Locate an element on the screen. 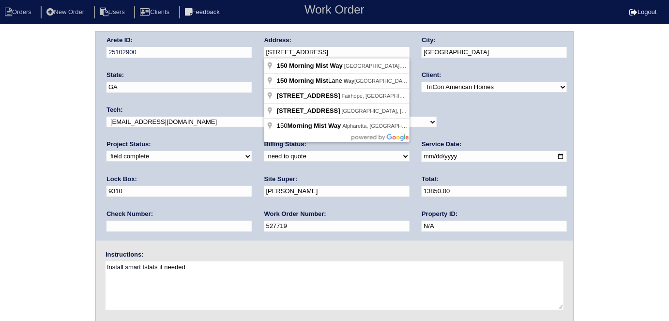 The width and height of the screenshot is (669, 321). label: Tech: is located at coordinates (115, 110).